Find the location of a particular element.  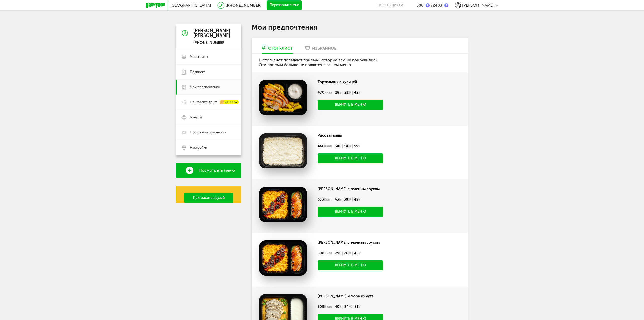

a: Программа лояльности is located at coordinates (209, 132).